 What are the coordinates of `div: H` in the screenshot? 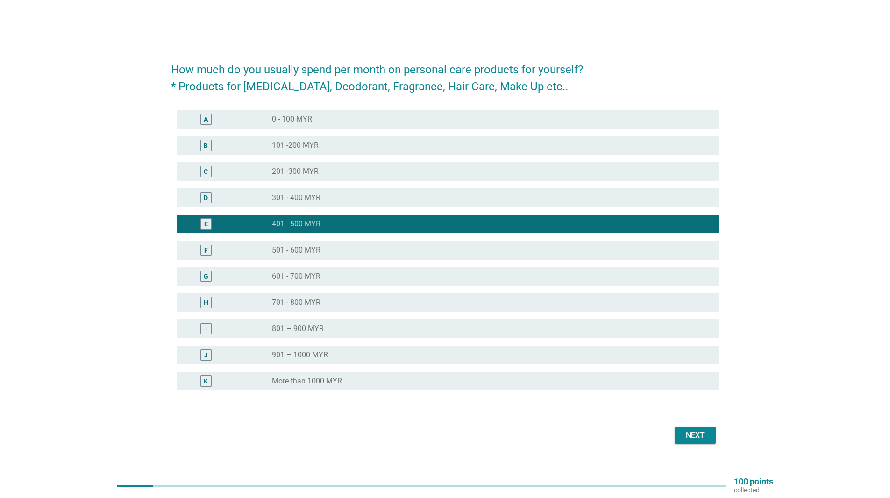 It's located at (206, 302).